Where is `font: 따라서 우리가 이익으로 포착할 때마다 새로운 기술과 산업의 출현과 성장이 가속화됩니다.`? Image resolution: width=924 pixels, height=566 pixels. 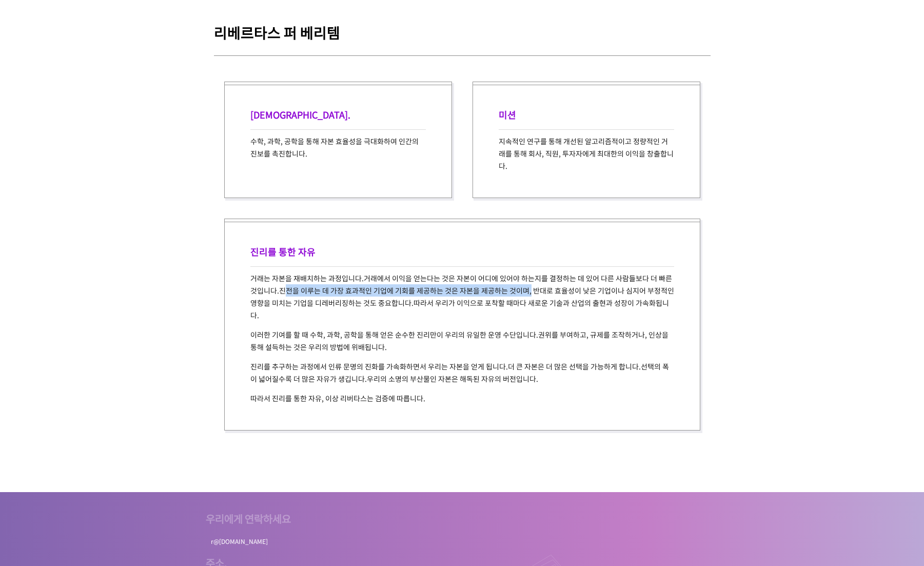
font: 따라서 우리가 이익으로 포착할 때마다 새로운 기술과 산업의 출현과 성장이 가속화됩니다. is located at coordinates (460, 309).